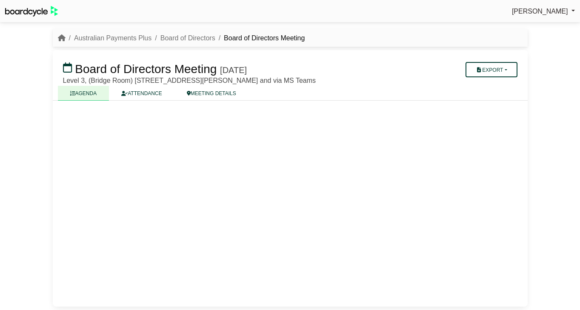 The image size is (580, 310). Describe the element at coordinates (145, 69) in the screenshot. I see `span: Board of Directors Meeting` at that location.